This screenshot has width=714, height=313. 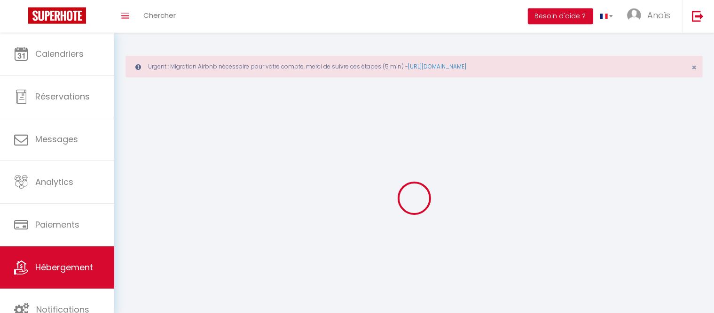 I want to click on span: Hébergement, so click(x=64, y=267).